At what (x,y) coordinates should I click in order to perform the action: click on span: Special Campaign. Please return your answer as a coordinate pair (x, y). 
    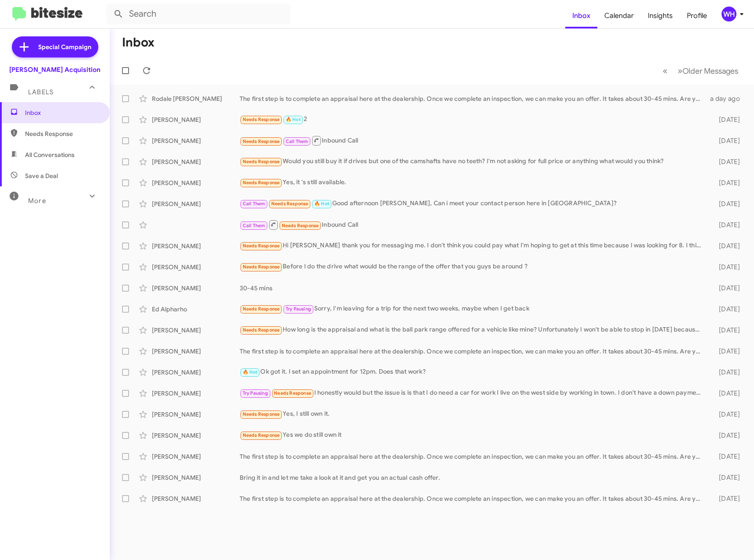
    Looking at the image, I should click on (65, 47).